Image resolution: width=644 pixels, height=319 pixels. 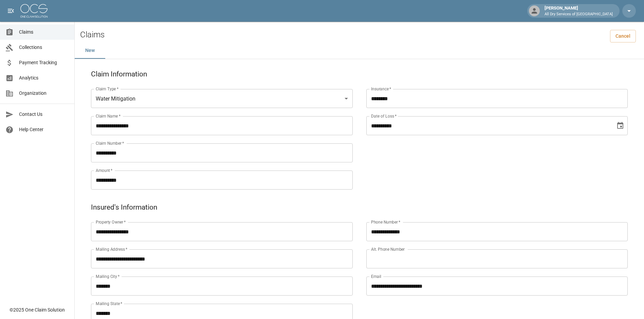 I want to click on label: Claim Name, so click(x=108, y=115).